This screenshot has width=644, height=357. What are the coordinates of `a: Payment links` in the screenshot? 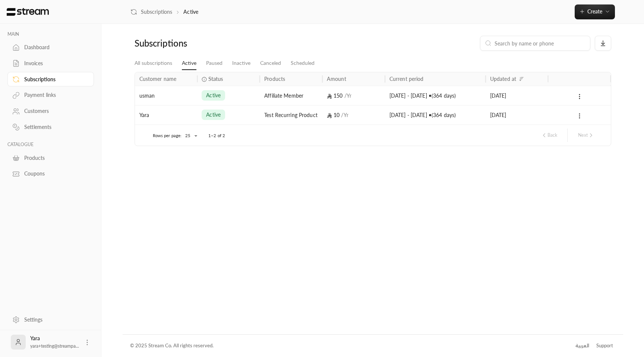 It's located at (51, 95).